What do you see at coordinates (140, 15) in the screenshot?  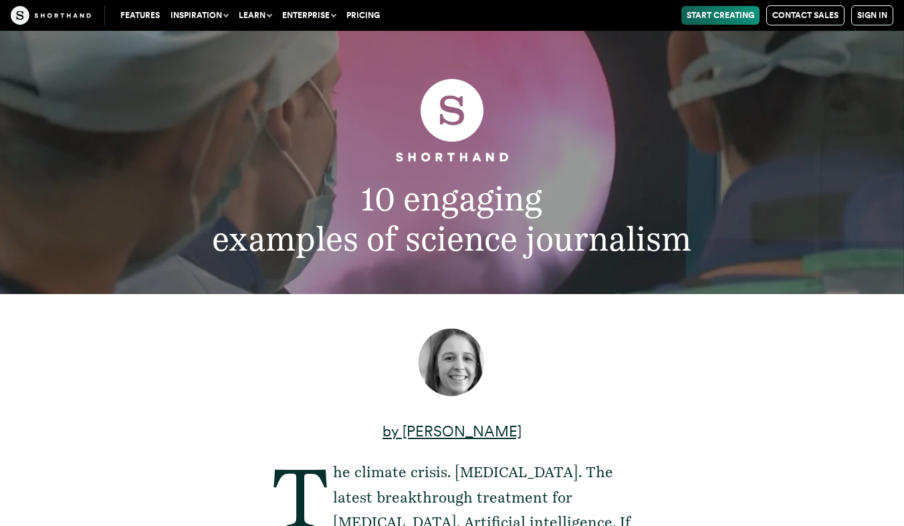 I see `a: Features` at bounding box center [140, 15].